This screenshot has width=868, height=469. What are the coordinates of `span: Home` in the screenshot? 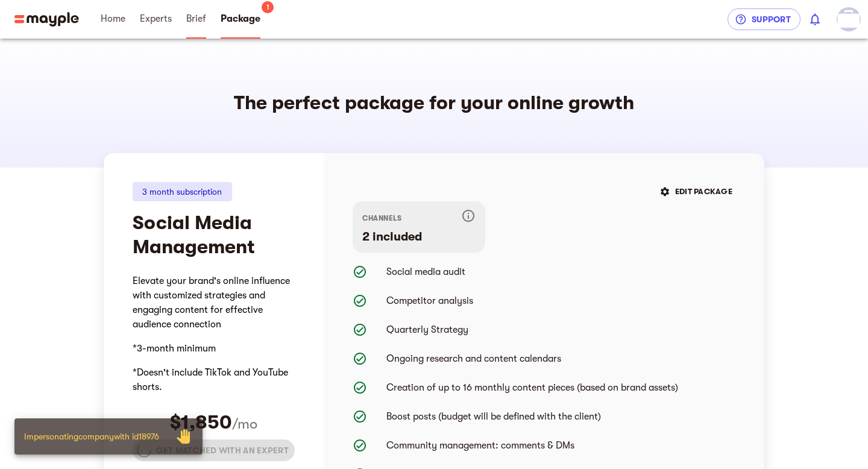 It's located at (113, 19).